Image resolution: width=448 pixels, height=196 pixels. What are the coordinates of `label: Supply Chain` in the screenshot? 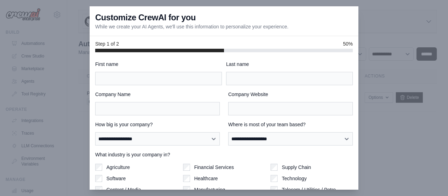 It's located at (296, 167).